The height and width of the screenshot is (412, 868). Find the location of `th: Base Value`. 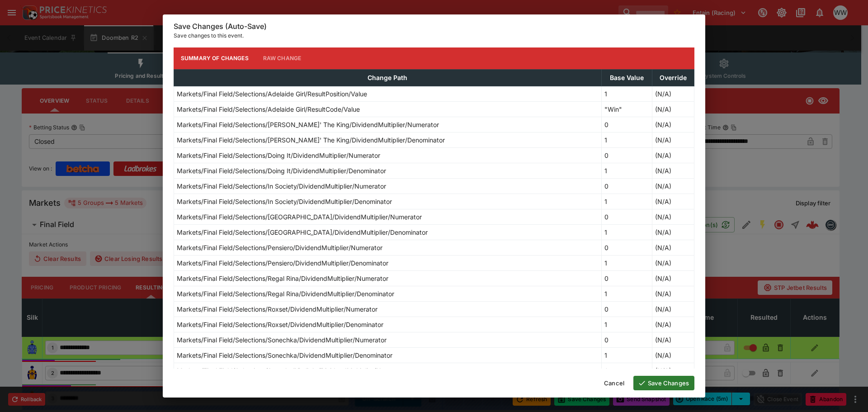

th: Base Value is located at coordinates (626, 78).